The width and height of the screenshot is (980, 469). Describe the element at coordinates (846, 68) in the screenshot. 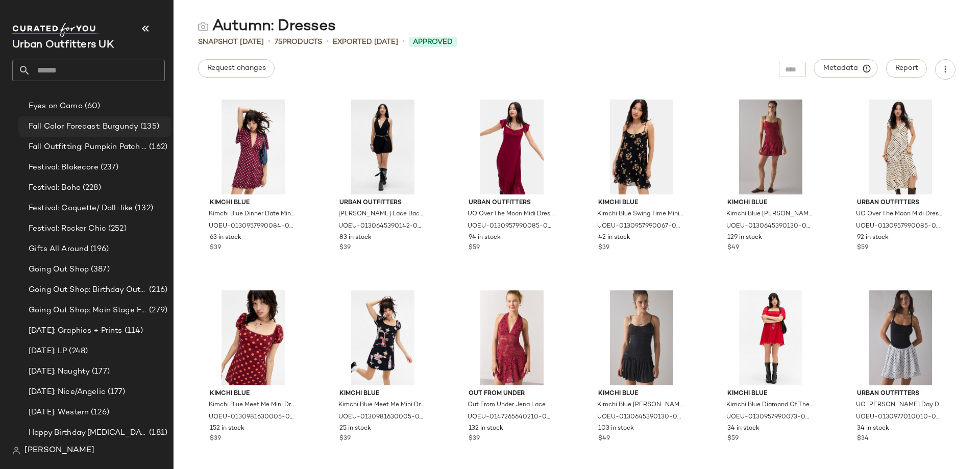

I see `span: Metadata` at that location.